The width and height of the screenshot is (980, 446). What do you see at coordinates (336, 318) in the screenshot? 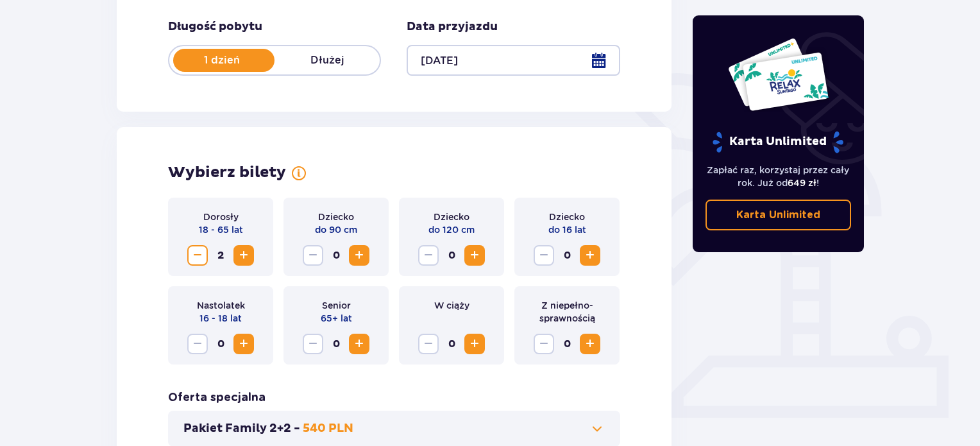
I see `p: 65+ lat` at bounding box center [336, 318].